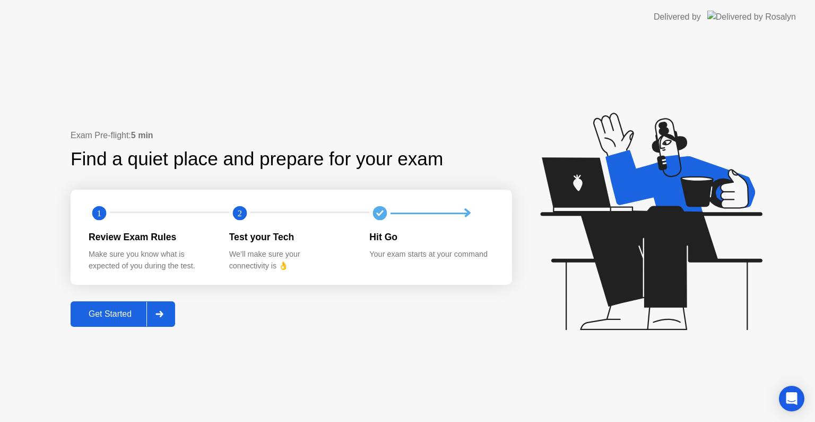 This screenshot has height=422, width=815. What do you see at coordinates (291, 237) in the screenshot?
I see `div: Test your Tech` at bounding box center [291, 237].